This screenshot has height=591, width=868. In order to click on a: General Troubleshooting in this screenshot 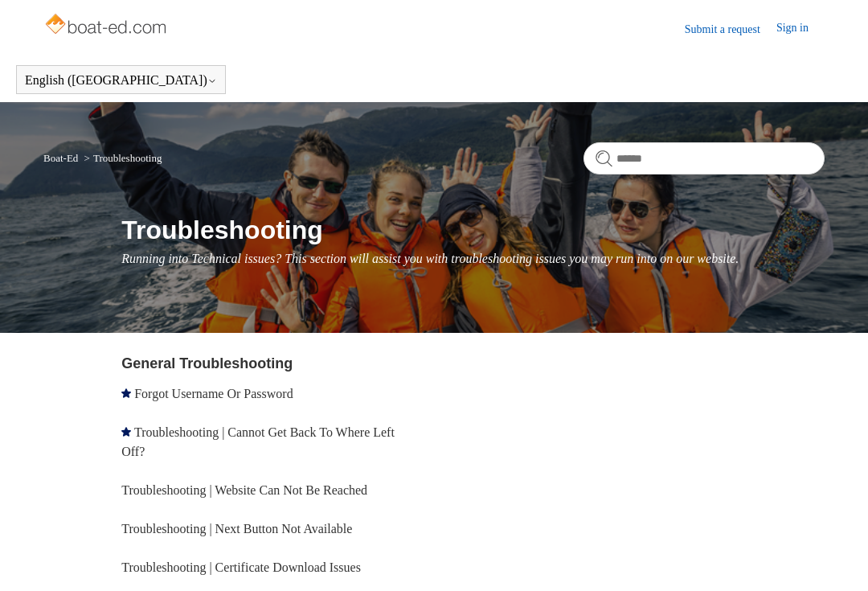, I will do `click(207, 363)`.